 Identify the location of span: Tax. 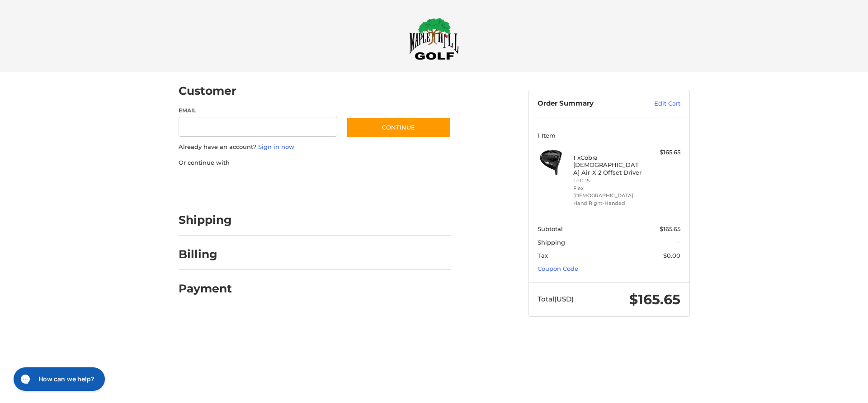
(543, 256).